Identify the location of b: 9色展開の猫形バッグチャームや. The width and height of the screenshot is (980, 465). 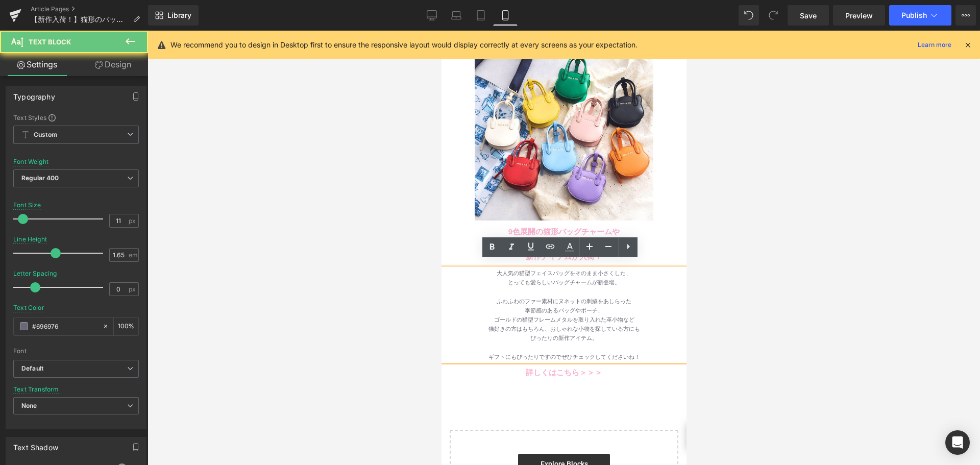
(123, 200).